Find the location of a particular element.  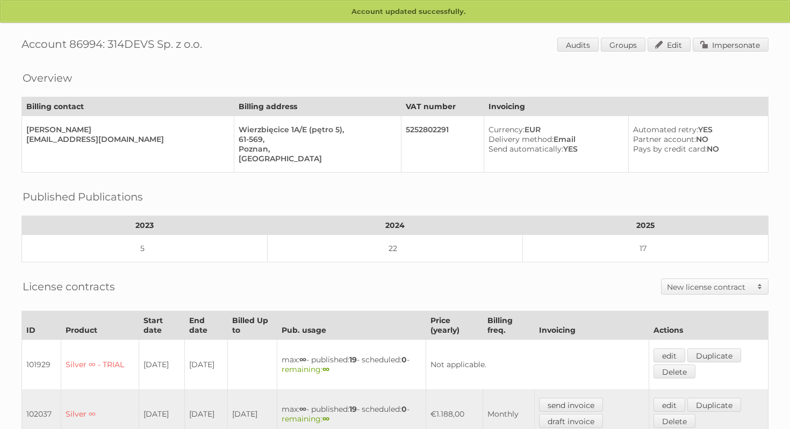

span: Pays by credit card: is located at coordinates (669, 149).